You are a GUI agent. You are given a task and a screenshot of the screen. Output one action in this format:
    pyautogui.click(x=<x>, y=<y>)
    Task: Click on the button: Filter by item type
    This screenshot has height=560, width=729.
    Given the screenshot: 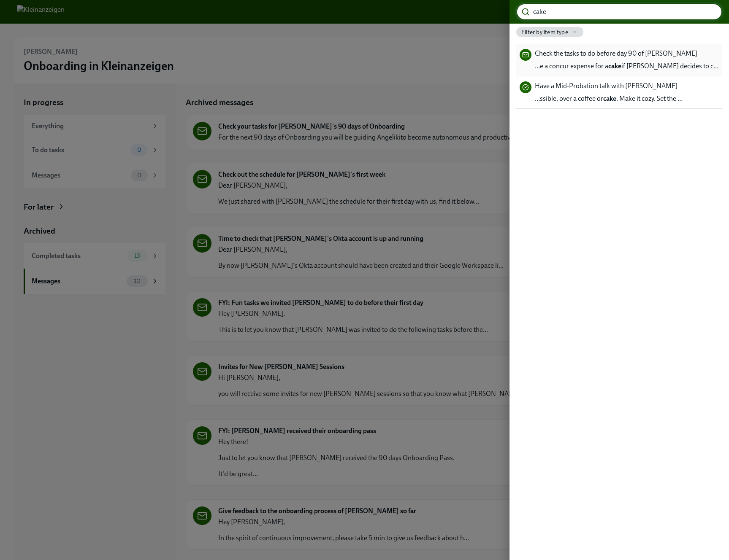 What is the action you would take?
    pyautogui.click(x=550, y=32)
    